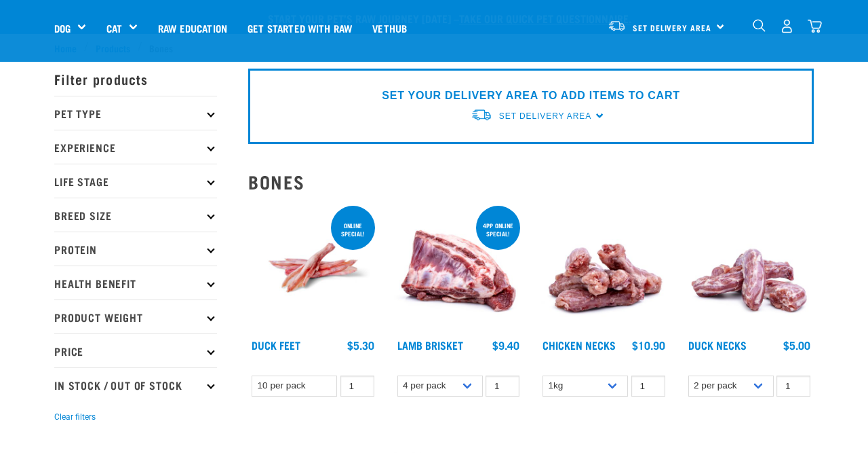 This screenshot has height=453, width=868. What do you see at coordinates (313, 268) in the screenshot?
I see `img: Raw Essentials Duck Feet Raw Meaty Bones For Dogs` at bounding box center [313, 268].